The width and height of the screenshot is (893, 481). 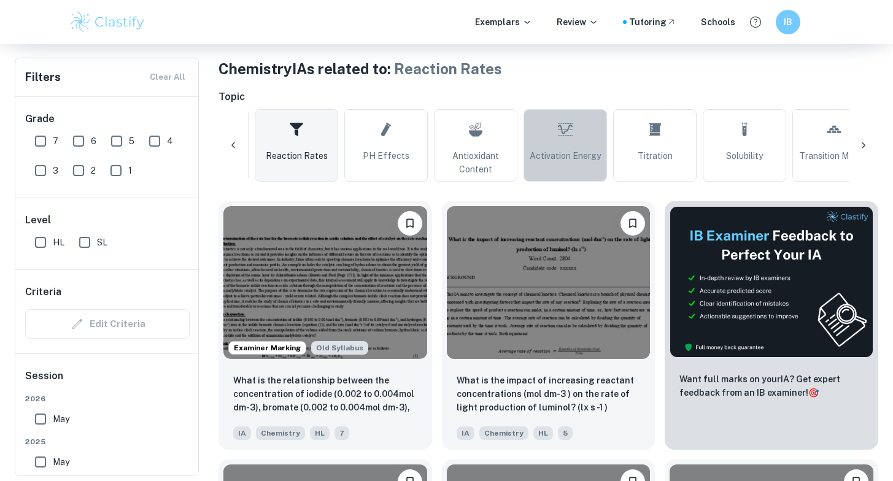 I want to click on h6: Filters, so click(x=43, y=77).